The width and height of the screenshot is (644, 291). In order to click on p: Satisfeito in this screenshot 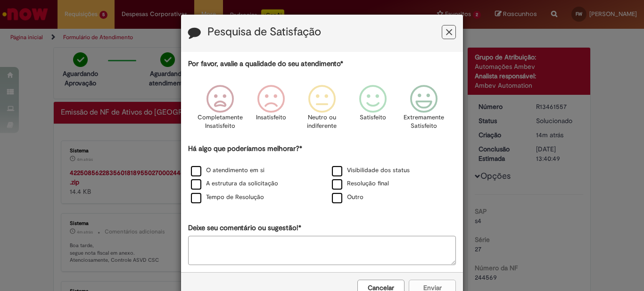, I will do `click(373, 117)`.